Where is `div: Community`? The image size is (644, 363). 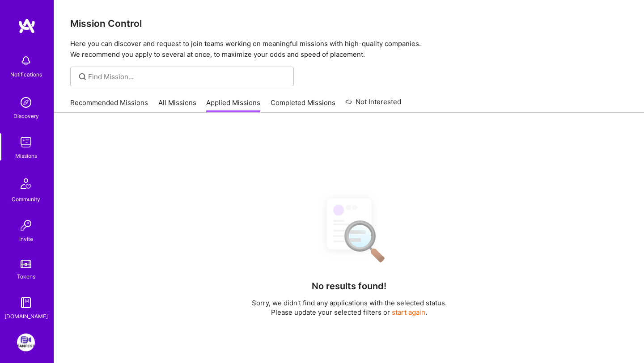
div: Community is located at coordinates (26, 199).